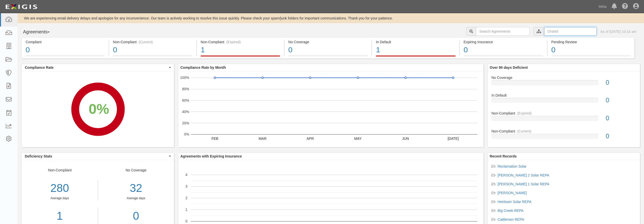 The width and height of the screenshot is (644, 224). What do you see at coordinates (591, 42) in the screenshot?
I see `div: Pending Review` at bounding box center [591, 42].